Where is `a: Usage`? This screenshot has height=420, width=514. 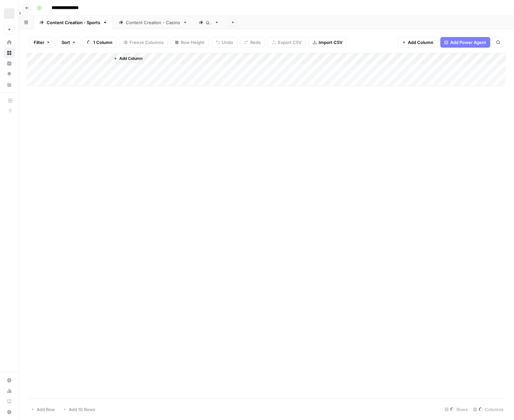
a: Usage is located at coordinates (9, 390).